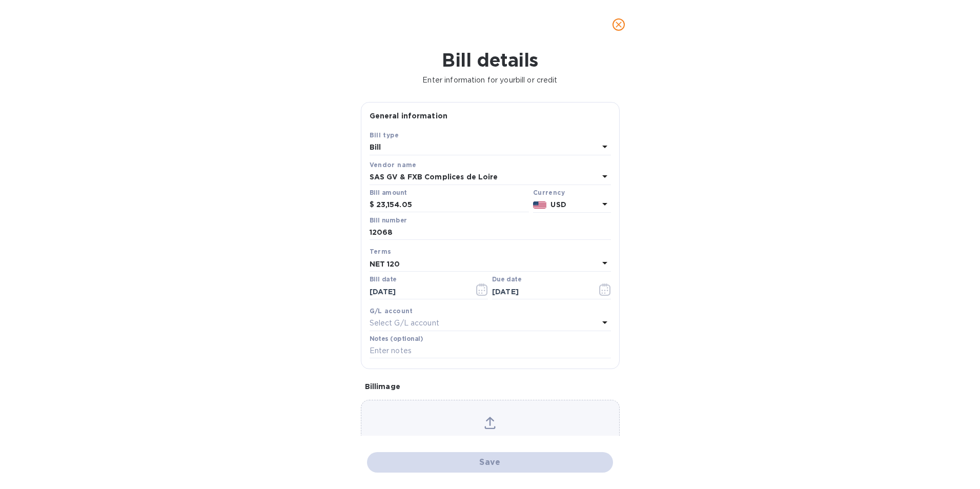 The image size is (980, 489). I want to click on p: Select G/L account, so click(404, 323).